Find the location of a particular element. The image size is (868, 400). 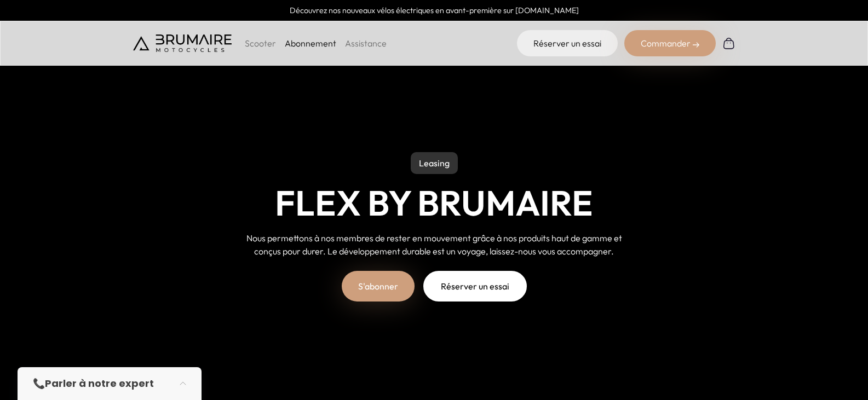

a: S'abonner is located at coordinates (378, 286).